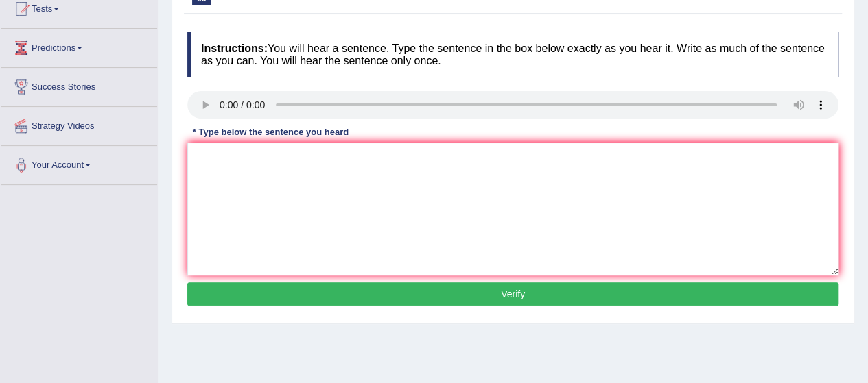  What do you see at coordinates (78, 85) in the screenshot?
I see `a: Success Stories` at bounding box center [78, 85].